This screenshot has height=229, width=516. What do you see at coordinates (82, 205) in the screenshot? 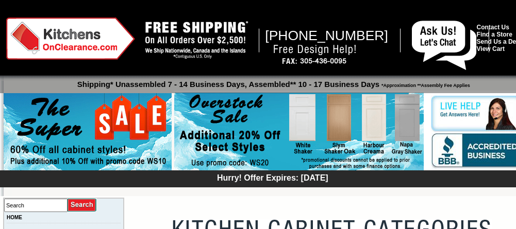
I see `input: Submit` at bounding box center [82, 205].